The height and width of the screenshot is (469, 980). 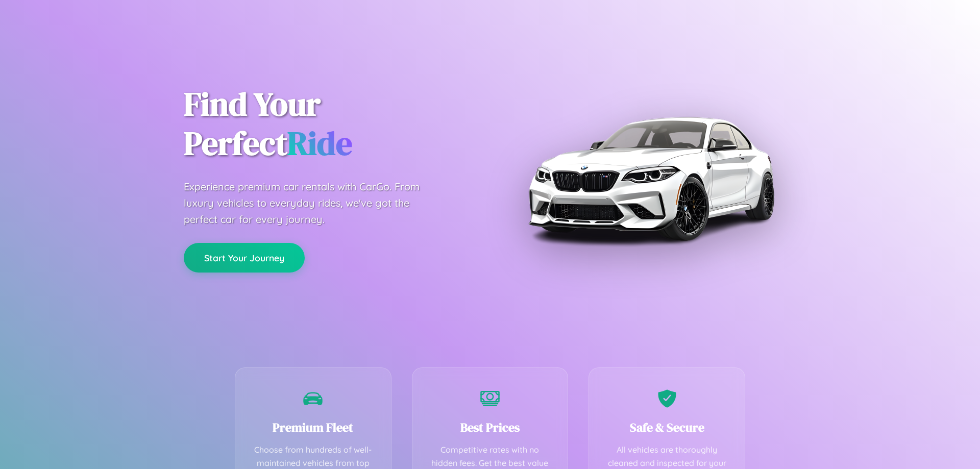 I want to click on p: Experience premium car rentals with CarGo. From luxury vehicles to everyday rides, we've got the ..., so click(x=311, y=203).